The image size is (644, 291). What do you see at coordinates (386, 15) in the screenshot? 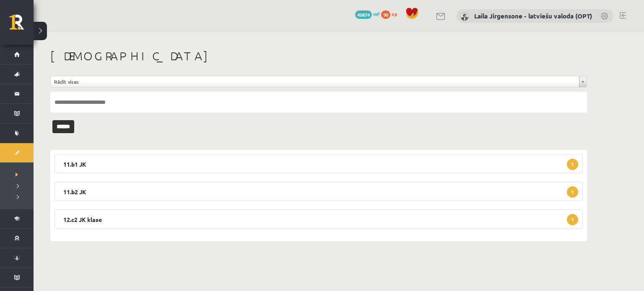
I see `span: 90` at bounding box center [386, 15].